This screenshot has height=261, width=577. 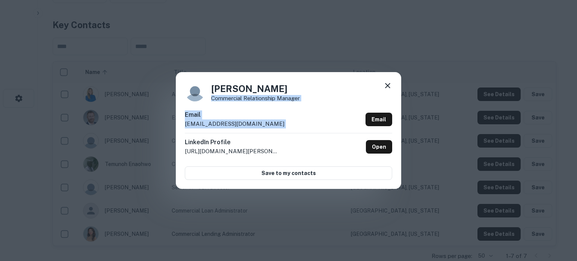 I want to click on div: Chat Widget, so click(x=559, y=219).